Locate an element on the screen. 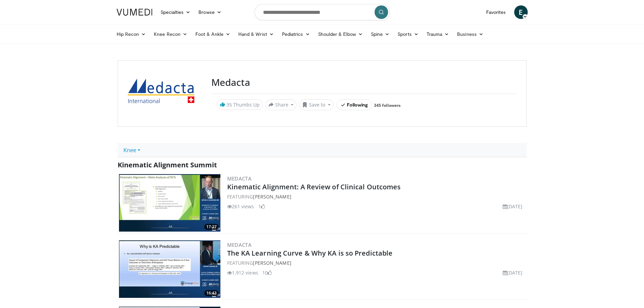 This screenshot has width=644, height=308. span: 35 is located at coordinates (229, 104).